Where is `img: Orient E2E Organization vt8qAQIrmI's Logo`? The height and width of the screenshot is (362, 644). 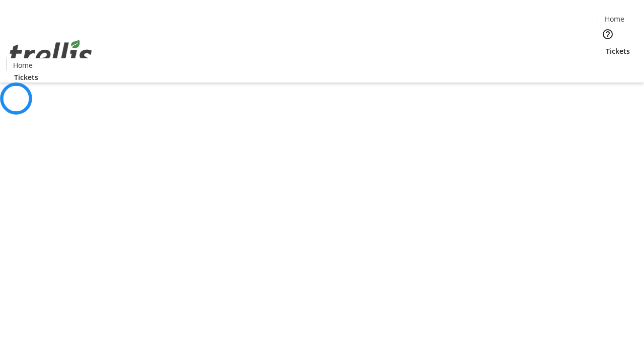
img: Orient E2E Organization vt8qAQIrmI's Logo is located at coordinates (51, 54).